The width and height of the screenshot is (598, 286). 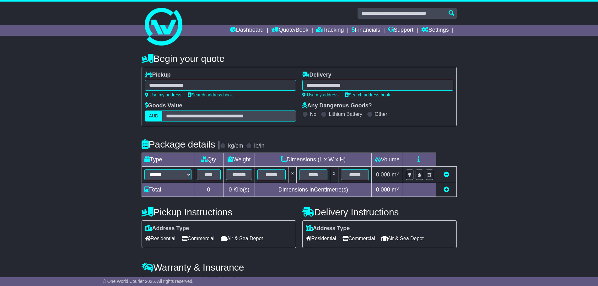 I want to click on h4: Pickup Instructions, so click(x=219, y=212).